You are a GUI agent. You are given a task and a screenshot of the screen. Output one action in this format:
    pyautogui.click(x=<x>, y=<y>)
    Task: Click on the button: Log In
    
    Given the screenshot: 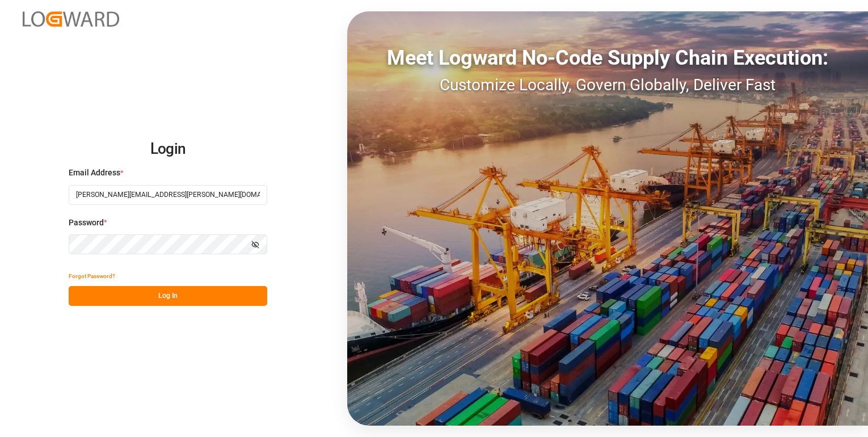 What is the action you would take?
    pyautogui.click(x=168, y=296)
    